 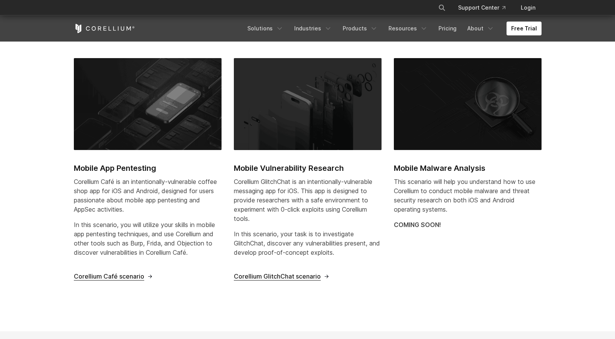 I want to click on h2: Mobile Malware Analysis, so click(x=468, y=168).